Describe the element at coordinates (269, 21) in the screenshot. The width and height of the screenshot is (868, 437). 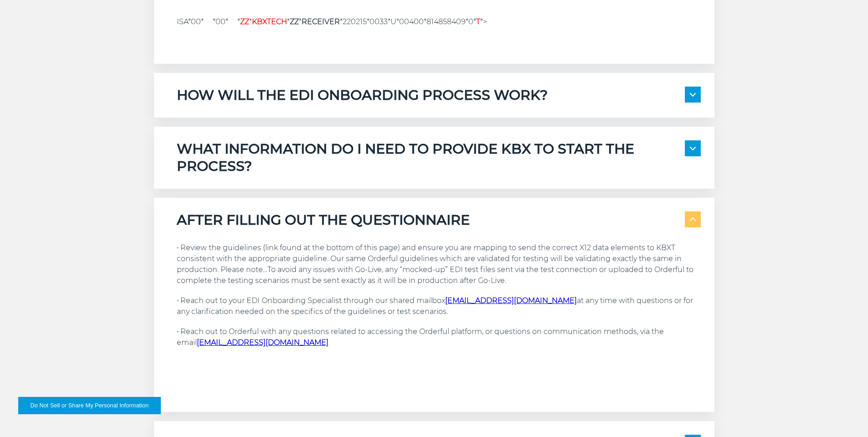
I see `span: KBXTECH` at that location.